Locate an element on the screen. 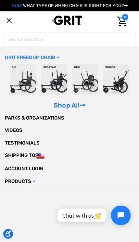  img: Cart is located at coordinates (122, 21).